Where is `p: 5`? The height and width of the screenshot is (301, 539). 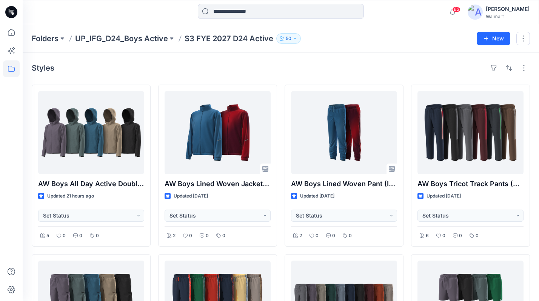 p: 5 is located at coordinates (48, 236).